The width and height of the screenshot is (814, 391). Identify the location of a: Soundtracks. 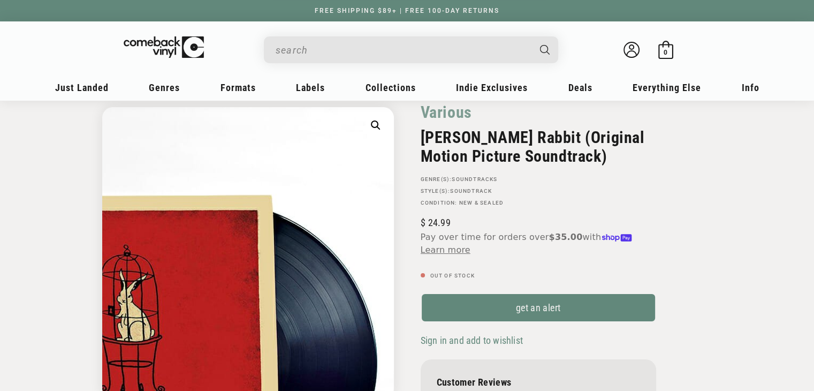
(474, 179).